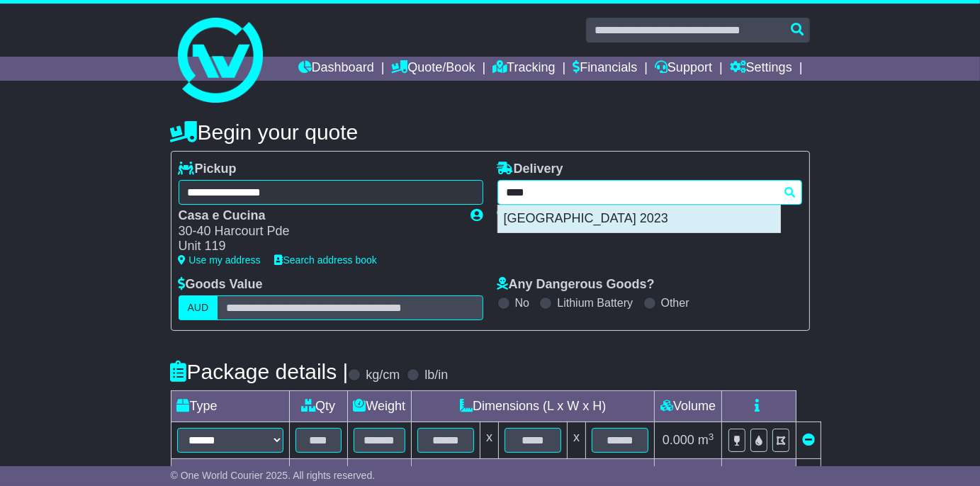  I want to click on label: Goods Value, so click(221, 285).